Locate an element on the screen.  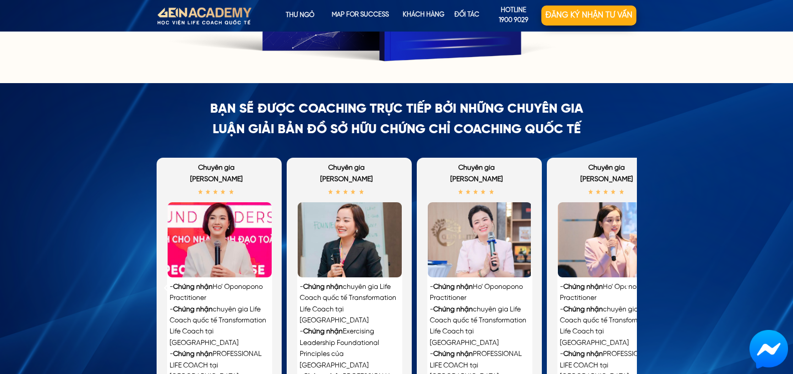
p: map for success is located at coordinates (360, 16).